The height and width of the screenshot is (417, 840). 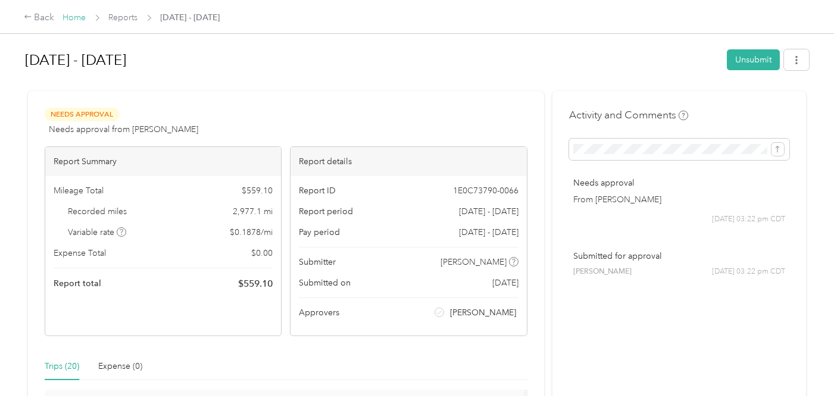 What do you see at coordinates (77, 283) in the screenshot?
I see `span: Report total` at bounding box center [77, 283].